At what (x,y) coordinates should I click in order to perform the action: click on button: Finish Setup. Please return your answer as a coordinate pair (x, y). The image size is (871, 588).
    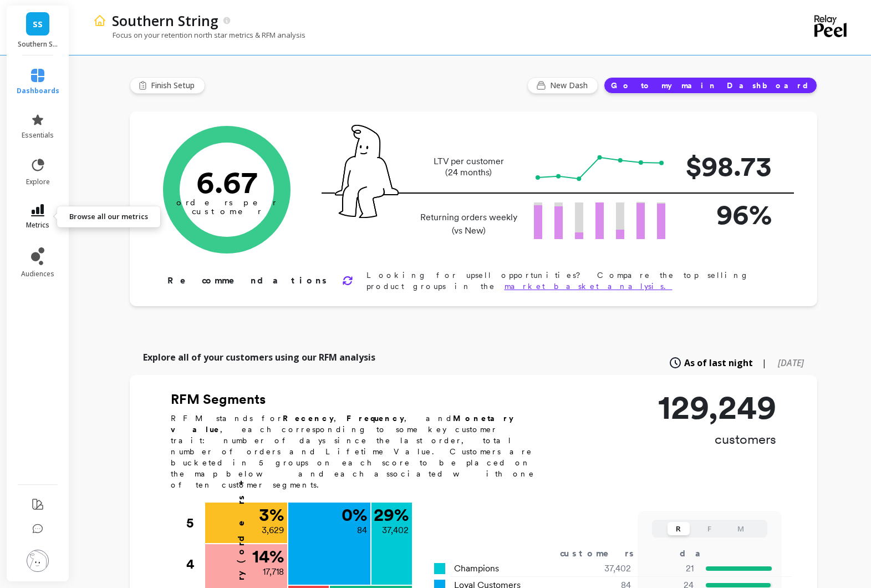
    Looking at the image, I should click on (167, 86).